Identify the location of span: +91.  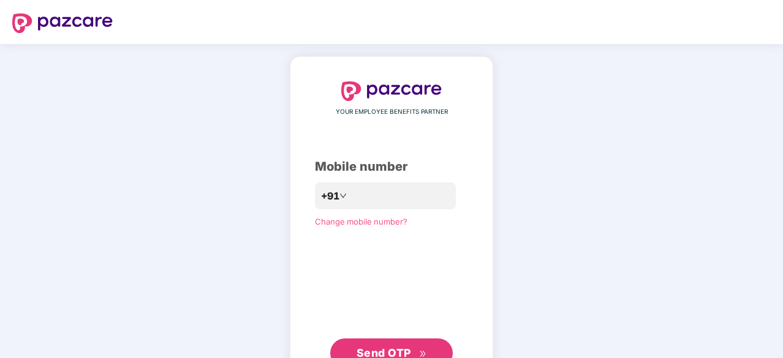
(330, 196).